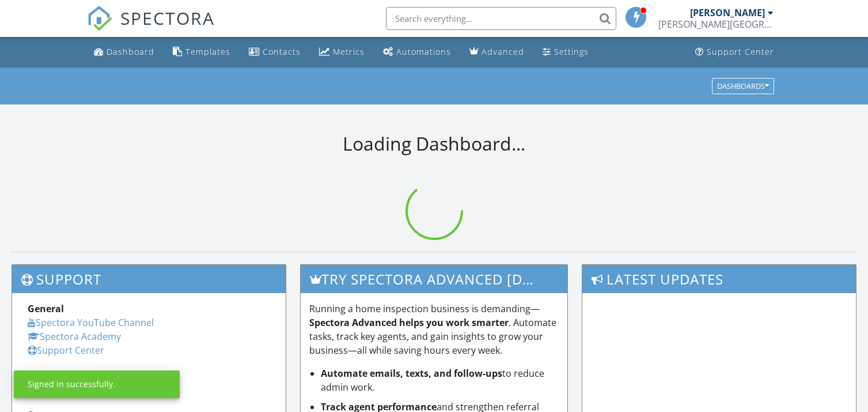  What do you see at coordinates (501, 18) in the screenshot?
I see `input: Search everything...` at bounding box center [501, 18].